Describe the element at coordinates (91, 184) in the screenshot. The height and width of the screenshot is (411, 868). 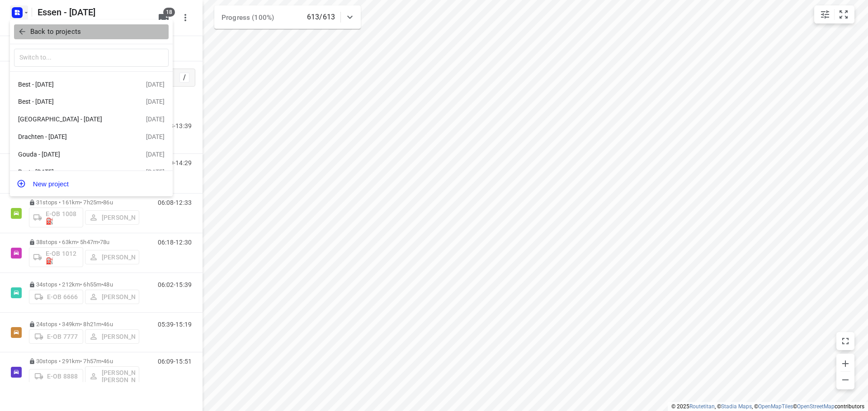
I see `button: New project` at that location.